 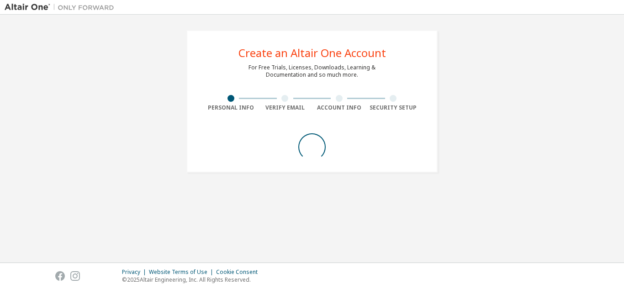 What do you see at coordinates (182, 272) in the screenshot?
I see `div: Website Terms of Use` at bounding box center [182, 272].